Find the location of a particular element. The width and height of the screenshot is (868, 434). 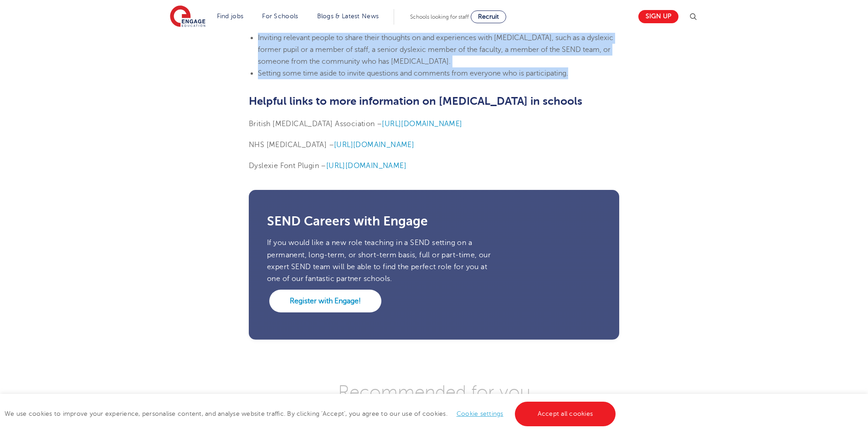

a: Recruit is located at coordinates (488, 17).